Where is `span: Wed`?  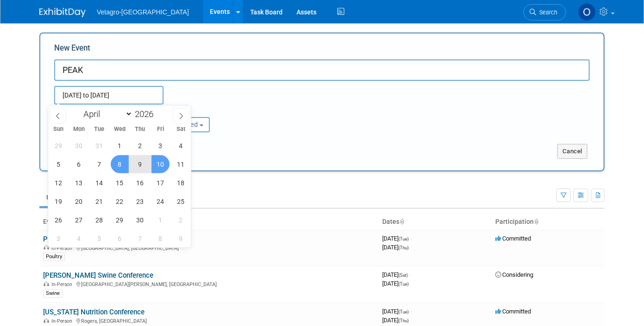 span: Wed is located at coordinates (120, 128).